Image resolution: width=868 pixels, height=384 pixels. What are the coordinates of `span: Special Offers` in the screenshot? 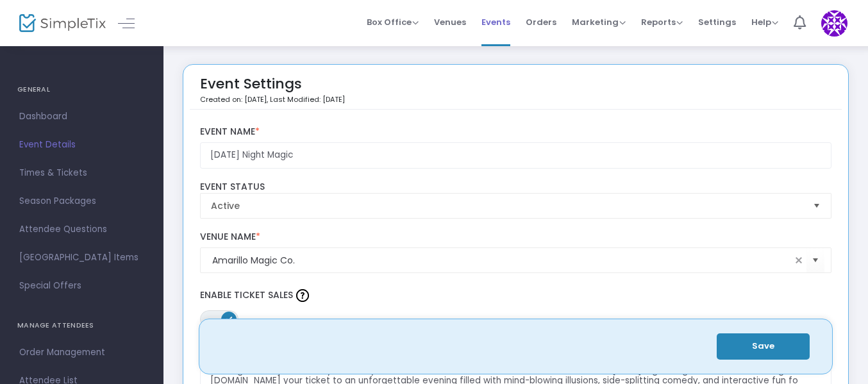 It's located at (81, 286).